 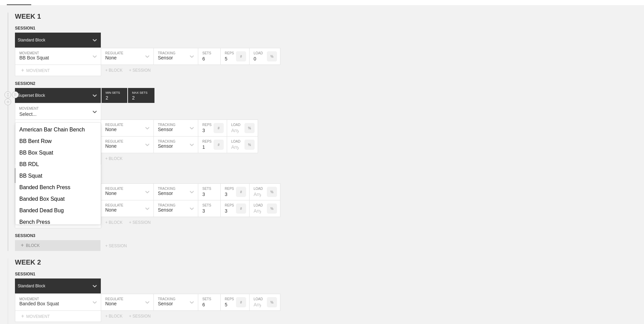 What do you see at coordinates (627, 308) in the screenshot?
I see `div: Chat Widget` at bounding box center [627, 308].